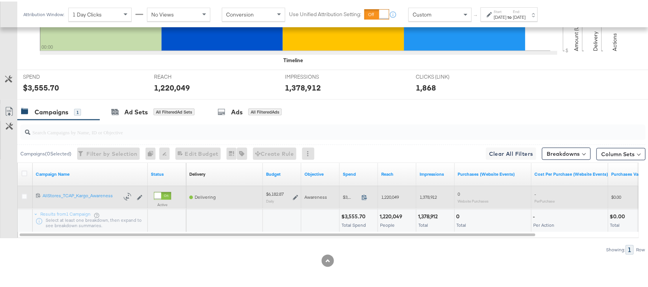  What do you see at coordinates (641, 249) in the screenshot?
I see `div: Row` at bounding box center [641, 249].